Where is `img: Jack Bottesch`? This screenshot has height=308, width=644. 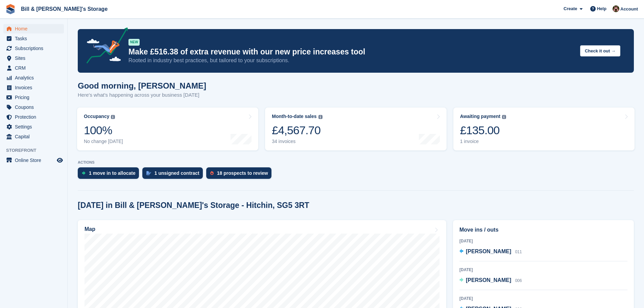
img: Jack Bottesch is located at coordinates (616, 9).